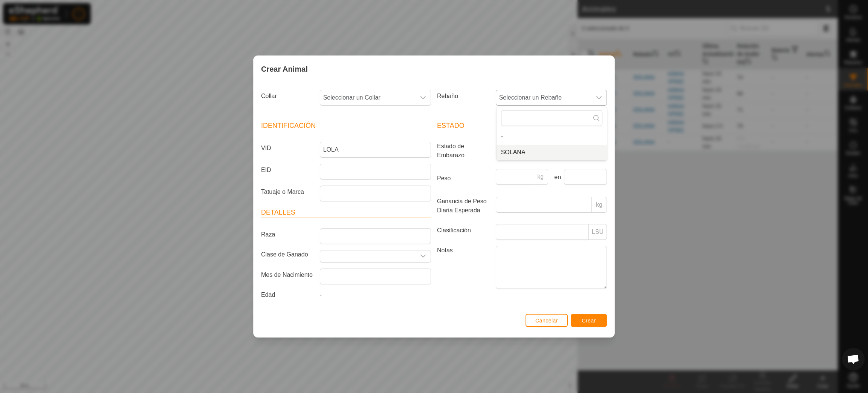 The height and width of the screenshot is (393, 868). Describe the element at coordinates (513, 152) in the screenshot. I see `span: SOLANA` at that location.